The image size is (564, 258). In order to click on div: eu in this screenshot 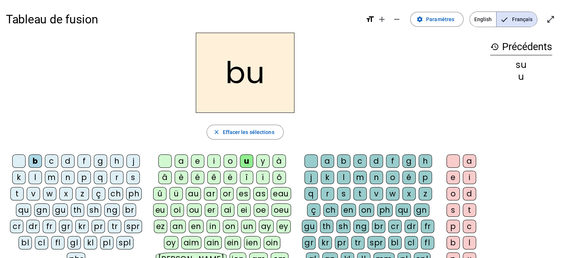, I will do `click(160, 210)`.